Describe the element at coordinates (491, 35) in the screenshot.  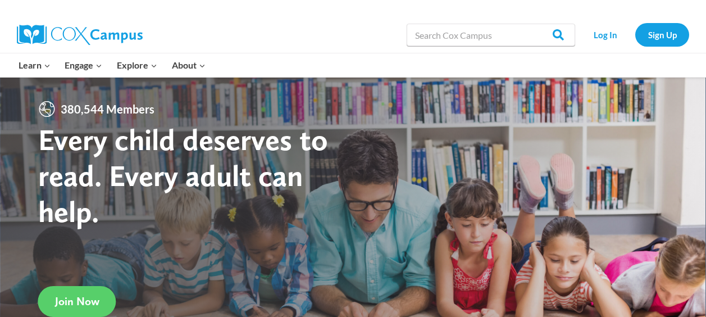
I see `input: Search Cox Campus` at that location.